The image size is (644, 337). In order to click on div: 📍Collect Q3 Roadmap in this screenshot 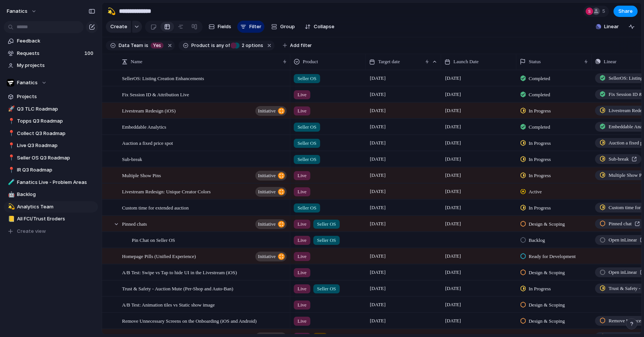, I will do `click(51, 134)`.